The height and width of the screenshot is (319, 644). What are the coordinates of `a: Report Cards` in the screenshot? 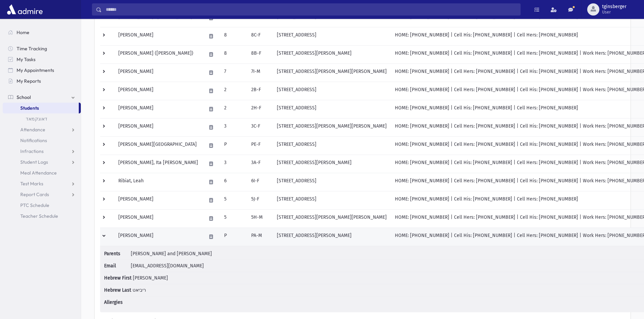 It's located at (41, 195).